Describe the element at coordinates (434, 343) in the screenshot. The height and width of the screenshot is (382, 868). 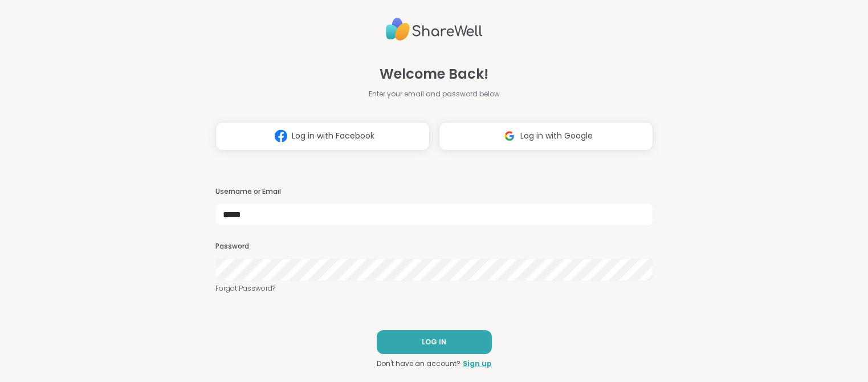
I see `button: LOG IN` at that location.